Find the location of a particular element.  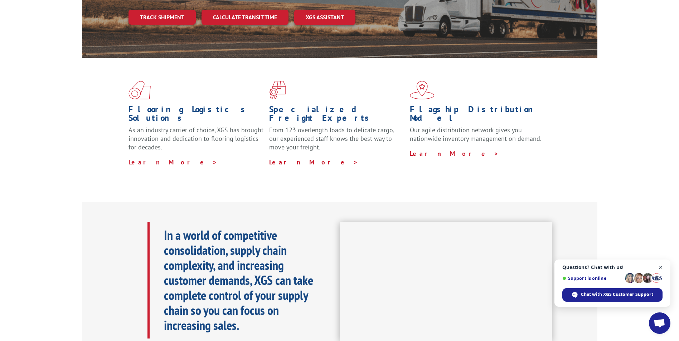

h1: Specialized Freight Experts is located at coordinates (337, 116).